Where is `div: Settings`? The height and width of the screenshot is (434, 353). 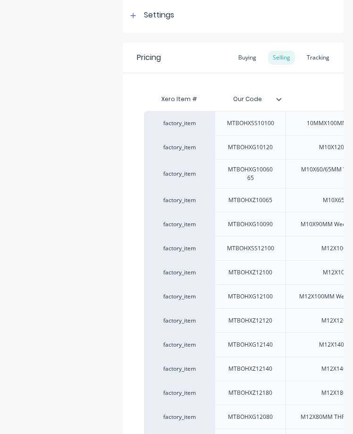
div: Settings is located at coordinates (159, 15).